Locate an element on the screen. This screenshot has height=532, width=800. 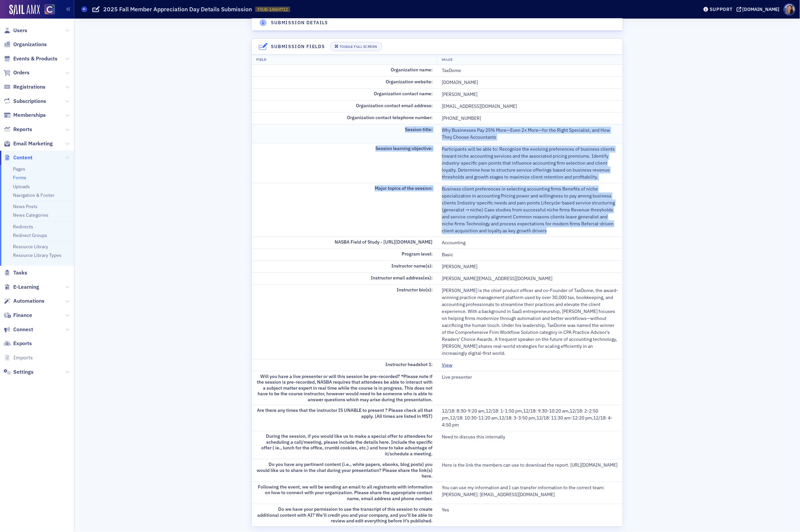
a: Resource Library Types is located at coordinates (37, 255).